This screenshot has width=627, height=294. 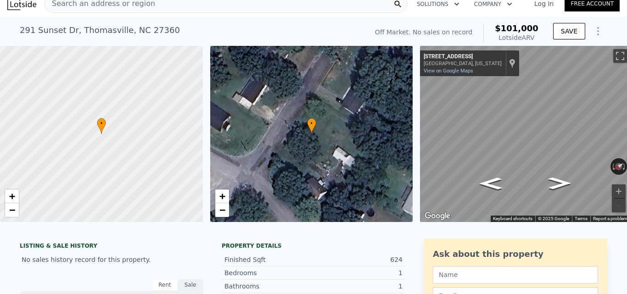 What do you see at coordinates (112, 260) in the screenshot?
I see `div: No sales history record for this property.` at bounding box center [112, 260].